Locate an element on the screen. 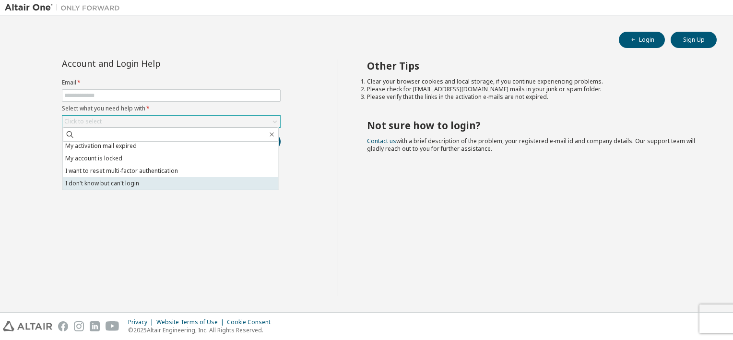 This screenshot has height=340, width=733. div: Website Terms of Use is located at coordinates (191, 322).